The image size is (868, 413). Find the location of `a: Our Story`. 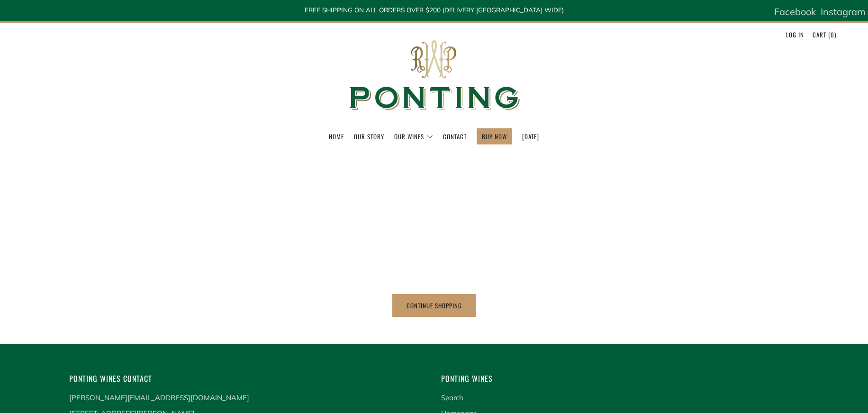

a: Our Story is located at coordinates (369, 137).